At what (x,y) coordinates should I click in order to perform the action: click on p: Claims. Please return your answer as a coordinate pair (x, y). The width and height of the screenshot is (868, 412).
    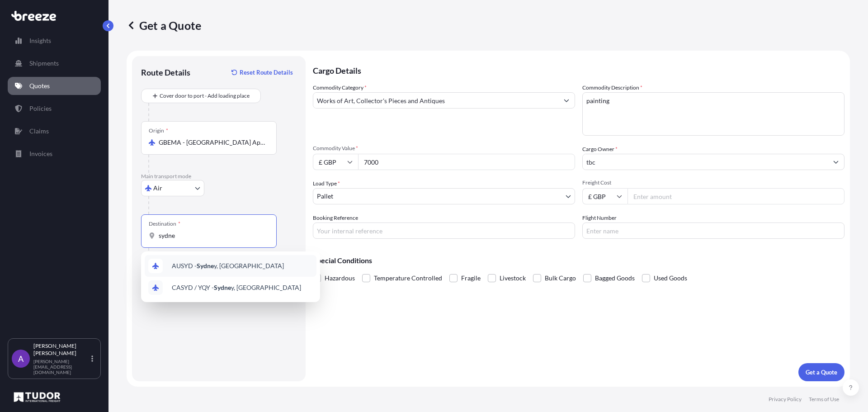
    Looking at the image, I should click on (39, 131).